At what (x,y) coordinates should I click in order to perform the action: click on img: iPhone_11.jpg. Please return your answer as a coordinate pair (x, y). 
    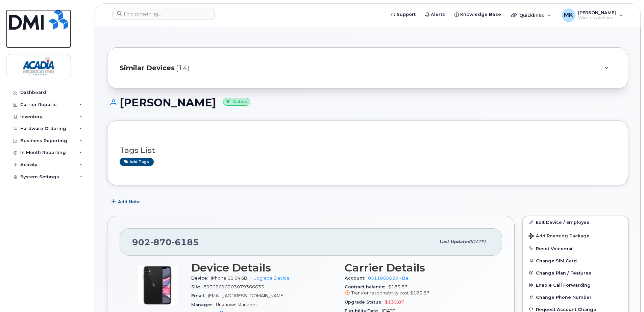
    Looking at the image, I should click on (158, 285).